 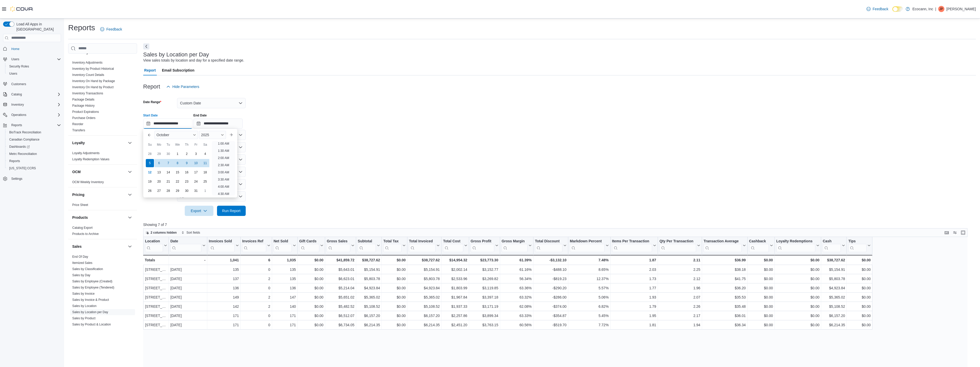 I want to click on a: Sales by Product, so click(x=84, y=319).